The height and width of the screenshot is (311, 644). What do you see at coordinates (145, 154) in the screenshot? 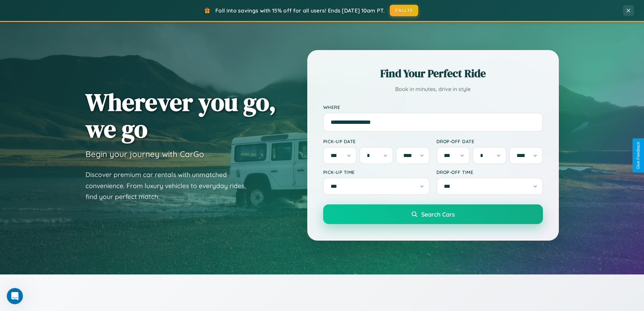
I see `h3: Begin your journey with CarGo` at bounding box center [145, 154].